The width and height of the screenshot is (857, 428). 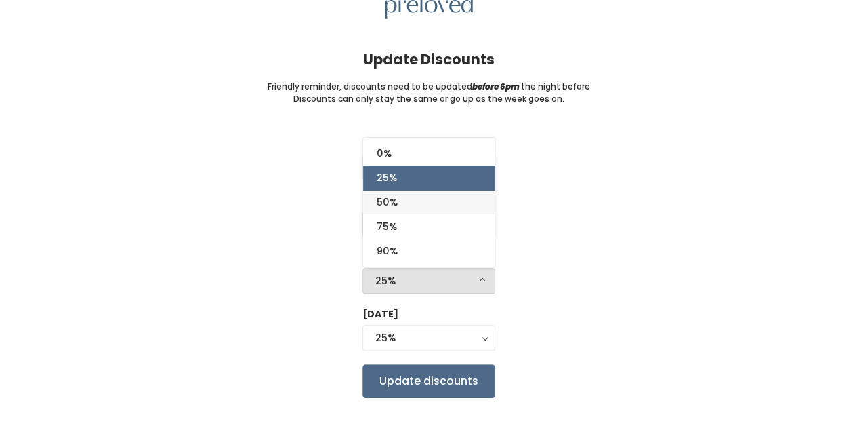 I want to click on span: 50%, so click(x=387, y=202).